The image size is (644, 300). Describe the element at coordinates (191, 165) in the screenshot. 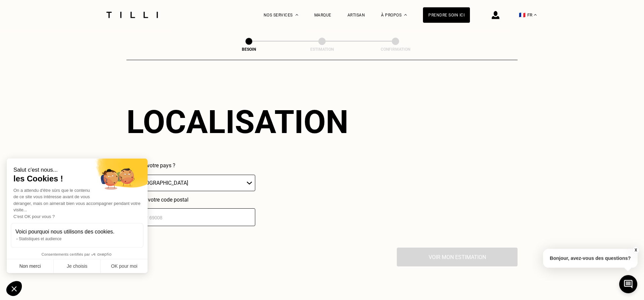

I see `p: Quel est votre pays ?` at that location.